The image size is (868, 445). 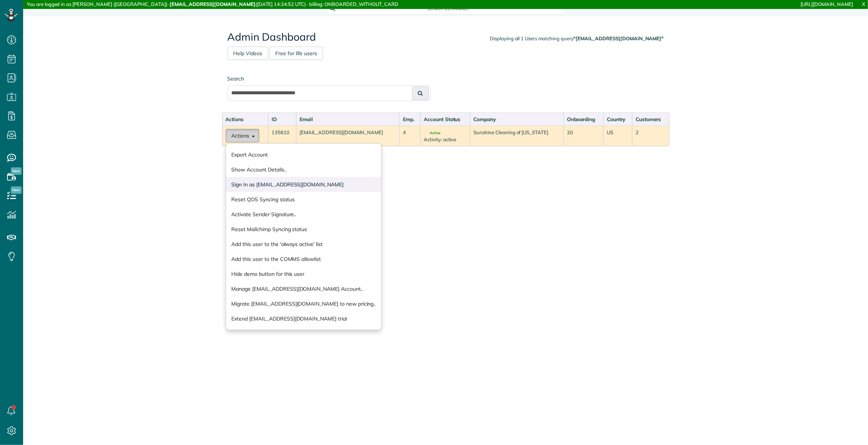 I want to click on td: 20, so click(x=584, y=136).